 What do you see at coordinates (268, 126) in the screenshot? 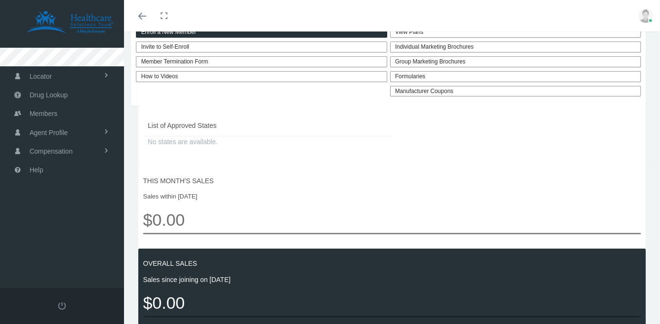
I see `span: List of Approved States` at bounding box center [268, 126].